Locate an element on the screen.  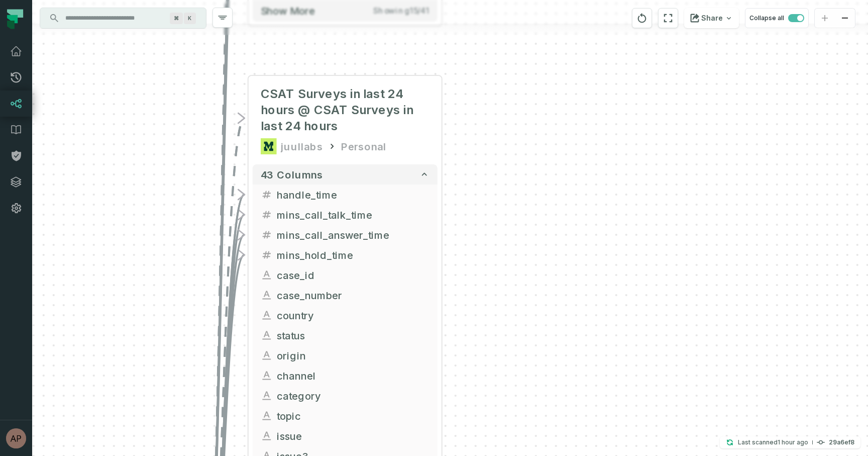
p: Last scanned is located at coordinates (773, 442).